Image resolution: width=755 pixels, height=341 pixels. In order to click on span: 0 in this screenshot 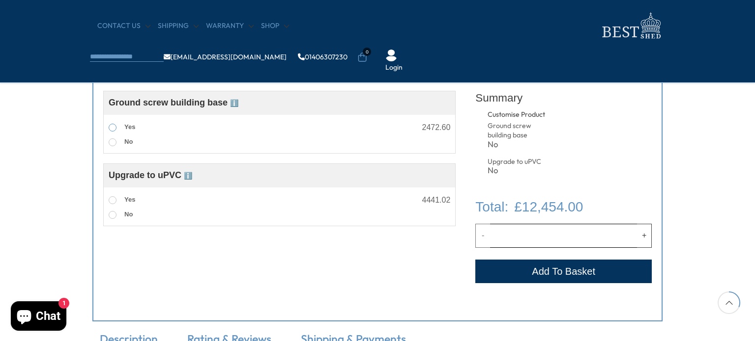, I will do `click(367, 52)`.